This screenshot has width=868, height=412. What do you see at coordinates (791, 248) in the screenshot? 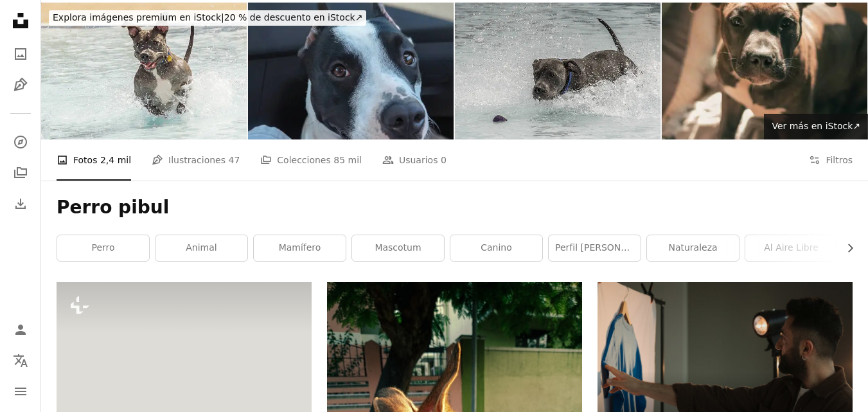
I see `a: al aire libre` at bounding box center [791, 248].